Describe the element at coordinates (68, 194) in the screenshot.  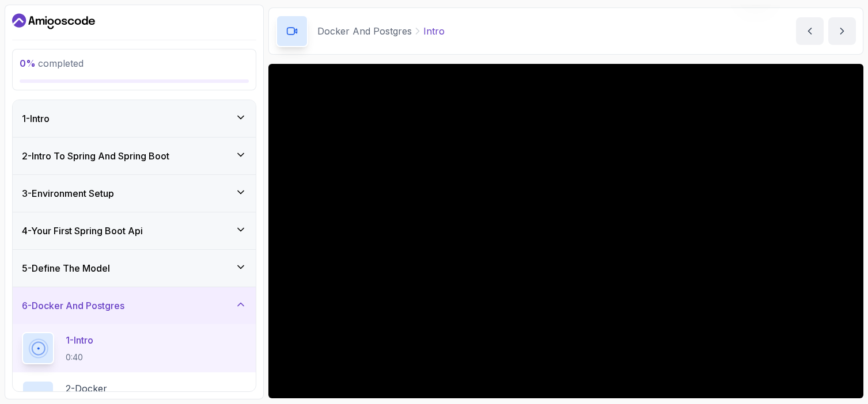
I see `h3: 3 - Environment Setup` at that location.